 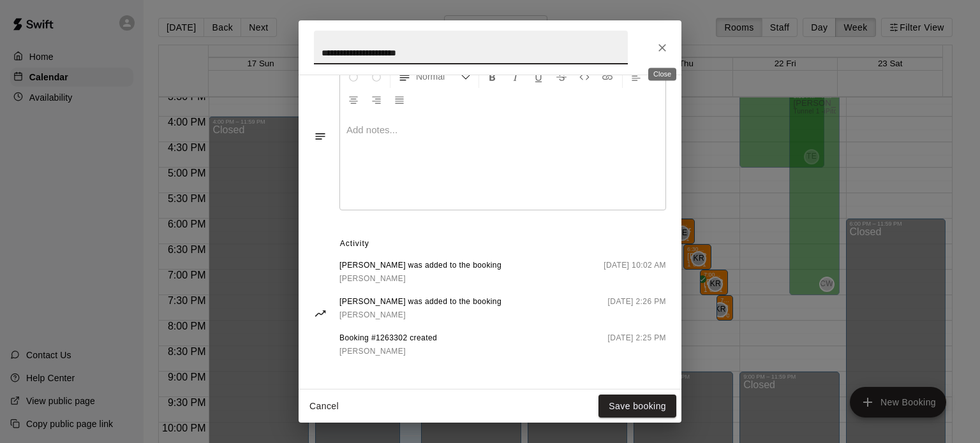 What do you see at coordinates (438, 77) in the screenshot?
I see `span: Normal` at bounding box center [438, 77].